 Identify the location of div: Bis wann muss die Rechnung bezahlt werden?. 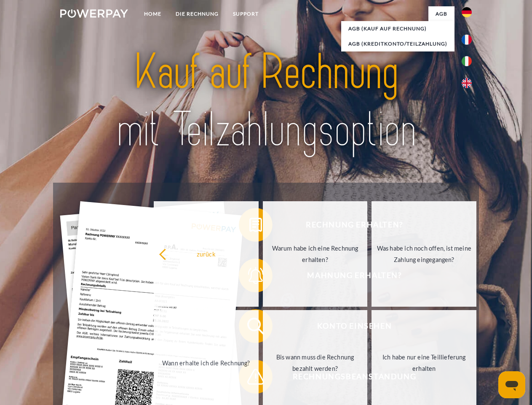
(315, 363).